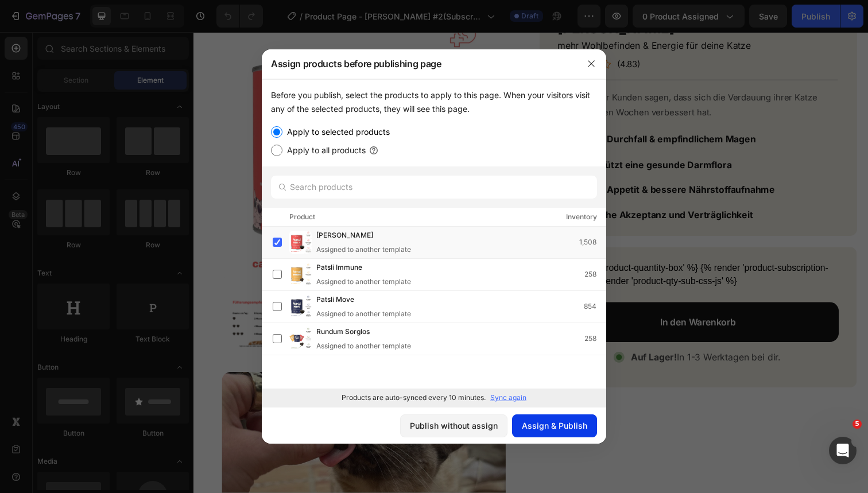 This screenshot has width=868, height=493. What do you see at coordinates (508, 398) in the screenshot?
I see `p: Sync again` at bounding box center [508, 398].